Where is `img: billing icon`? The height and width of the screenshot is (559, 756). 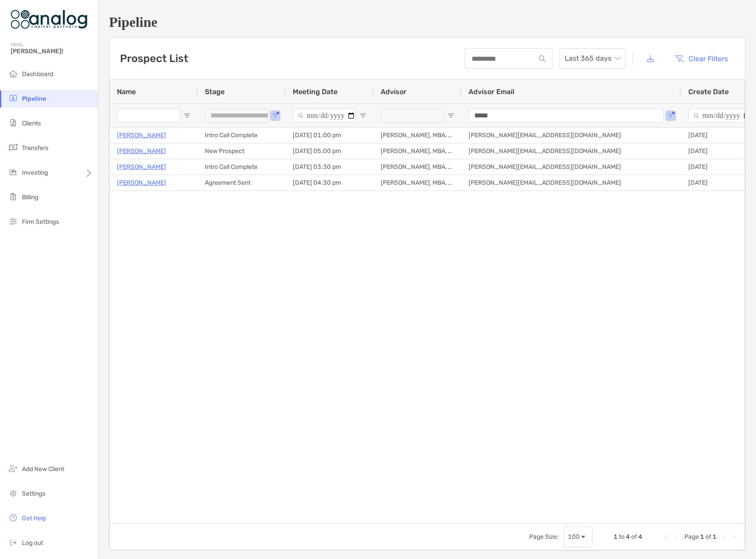
img: billing icon is located at coordinates (13, 196).